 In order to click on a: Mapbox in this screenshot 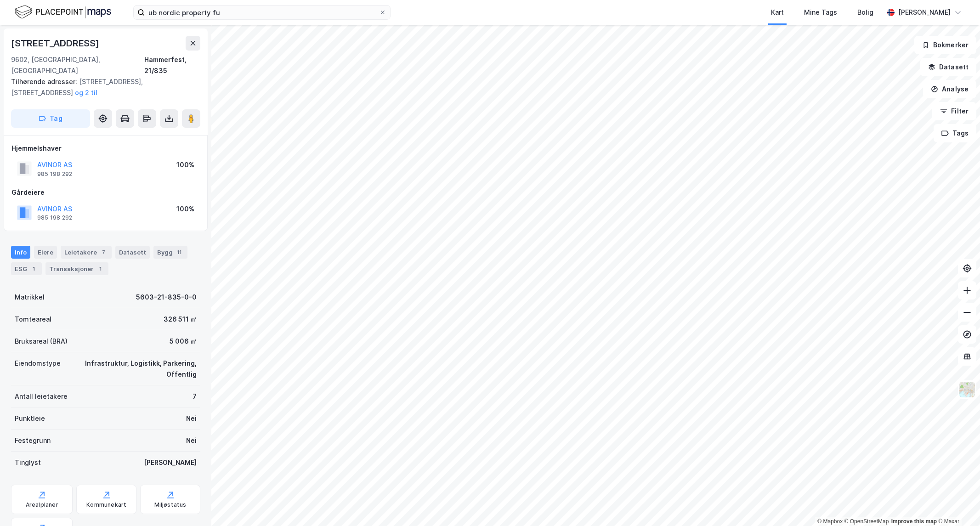, I will do `click(829, 521)`.